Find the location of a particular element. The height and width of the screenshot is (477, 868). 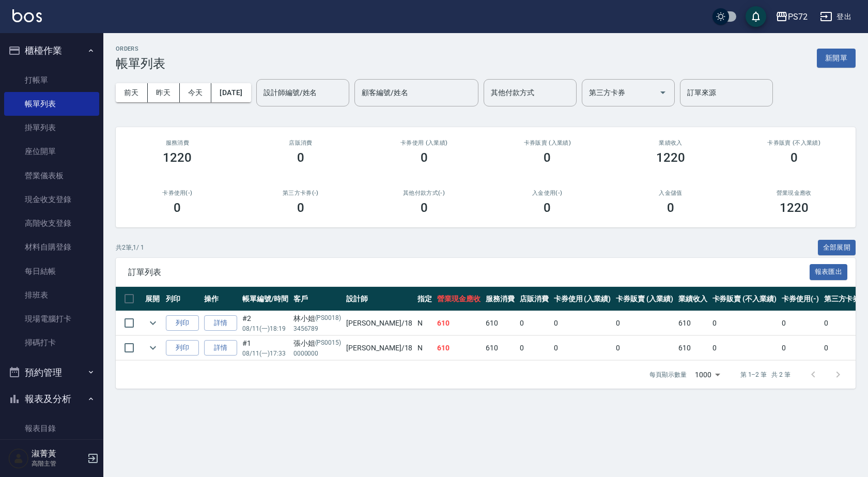

button: 登出 is located at coordinates (835, 16).